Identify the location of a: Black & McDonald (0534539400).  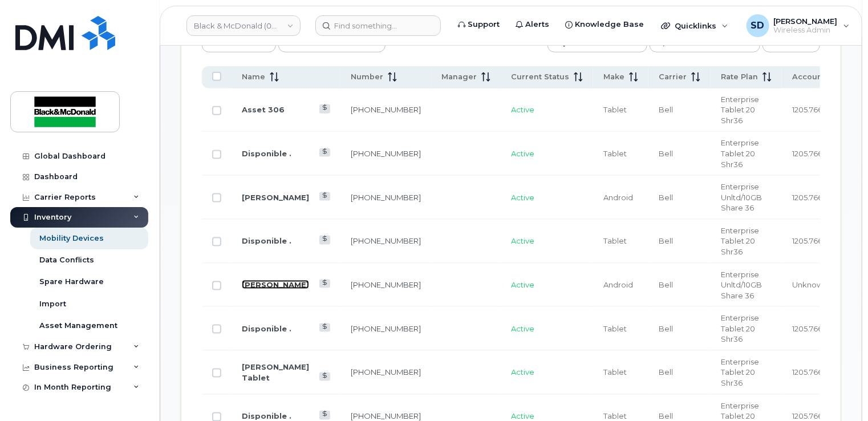
(244, 26).